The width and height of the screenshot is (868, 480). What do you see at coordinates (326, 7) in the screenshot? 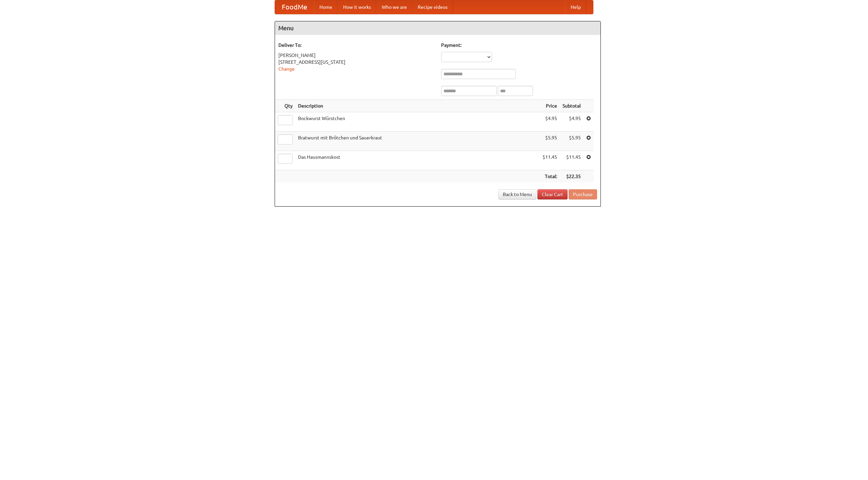
I see `a: Home` at bounding box center [326, 7].